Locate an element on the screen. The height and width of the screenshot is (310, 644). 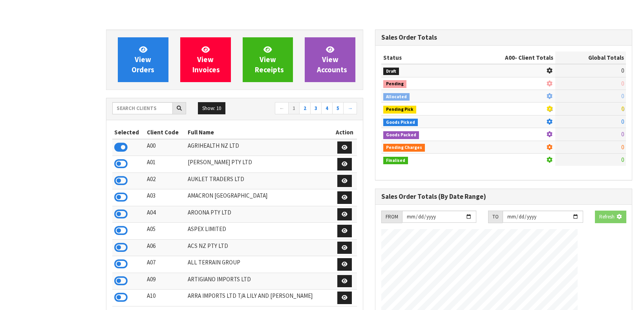
span: View Invoices is located at coordinates (206, 60).